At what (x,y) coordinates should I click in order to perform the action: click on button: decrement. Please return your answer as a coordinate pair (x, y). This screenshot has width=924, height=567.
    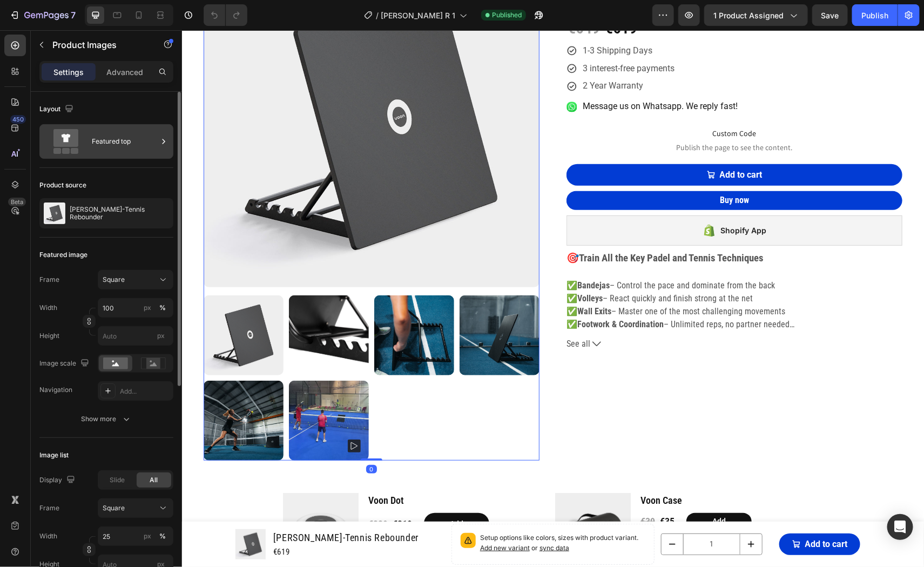
    Looking at the image, I should click on (490, 514).